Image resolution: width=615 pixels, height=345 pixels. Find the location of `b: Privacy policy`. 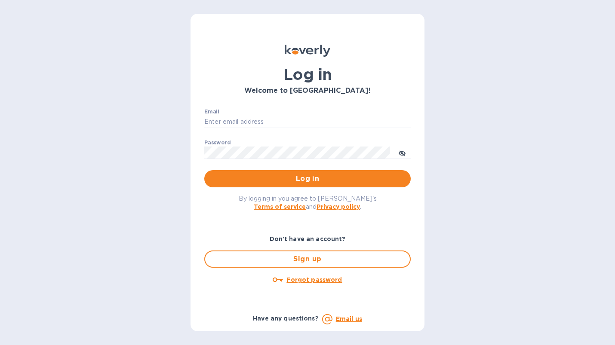

b: Privacy policy is located at coordinates (338, 207).